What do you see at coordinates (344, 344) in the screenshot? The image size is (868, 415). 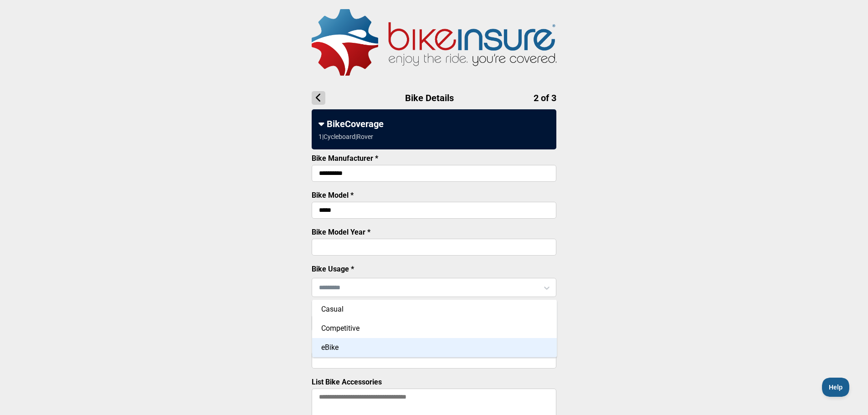 I see `label: Bike Serial Number` at bounding box center [344, 344].